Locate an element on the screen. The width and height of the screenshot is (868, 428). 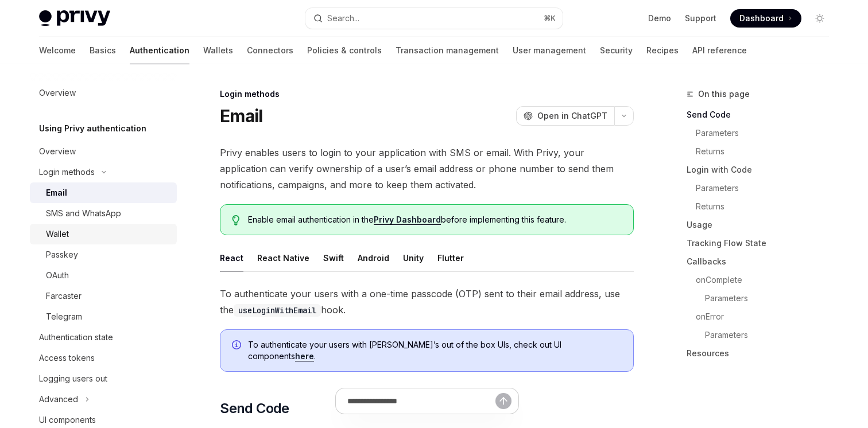
img: light logo is located at coordinates (74, 18).